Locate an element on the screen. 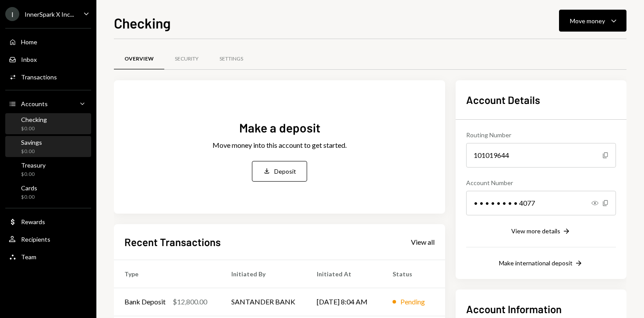 The height and width of the screenshot is (318, 644). div: I is located at coordinates (12, 14).